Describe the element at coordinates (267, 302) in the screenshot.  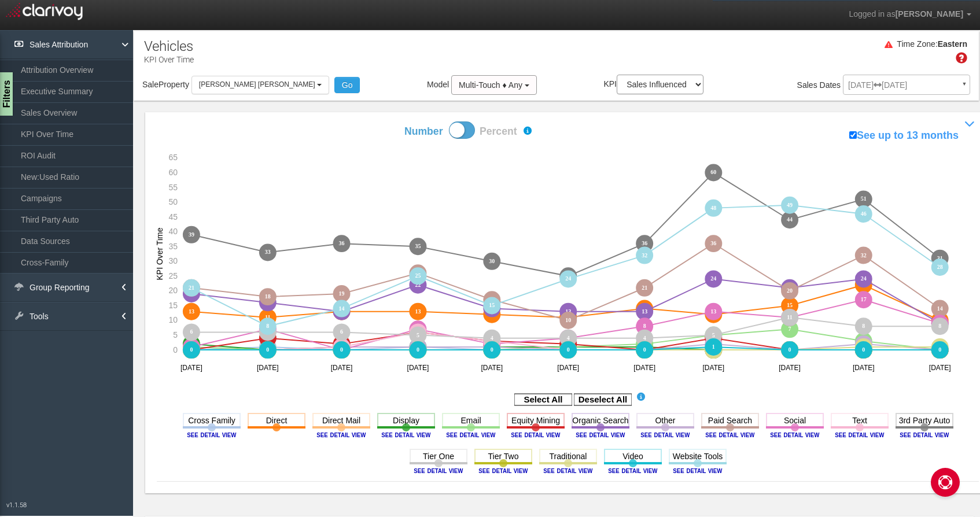
I see `text: 16` at that location.